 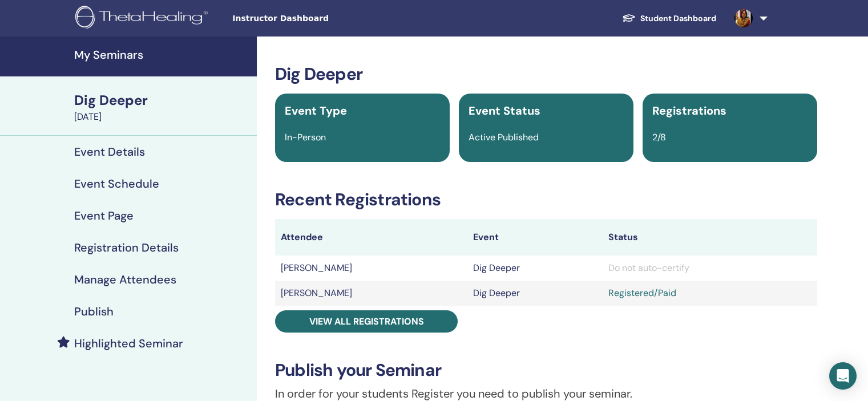 What do you see at coordinates (126, 247) in the screenshot?
I see `h4: Registration Details` at bounding box center [126, 247].